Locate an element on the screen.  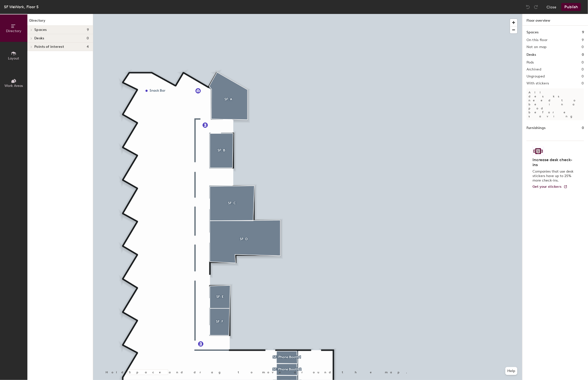
button: Publish is located at coordinates (571, 7).